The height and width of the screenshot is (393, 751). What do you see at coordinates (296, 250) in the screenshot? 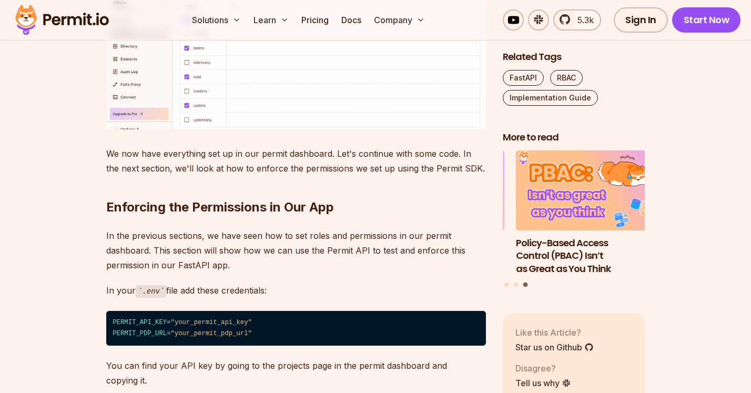
I see `p: In the previous sections, we have seen how to set roles and permissions in our permit dashboard. ...` at bounding box center [296, 250].